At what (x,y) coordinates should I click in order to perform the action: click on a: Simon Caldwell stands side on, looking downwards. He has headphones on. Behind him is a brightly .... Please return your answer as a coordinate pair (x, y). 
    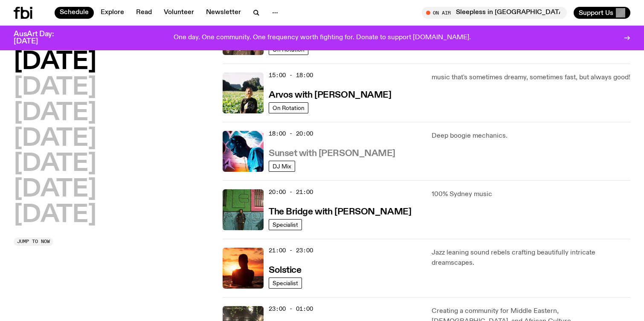
    Looking at the image, I should click on (243, 152).